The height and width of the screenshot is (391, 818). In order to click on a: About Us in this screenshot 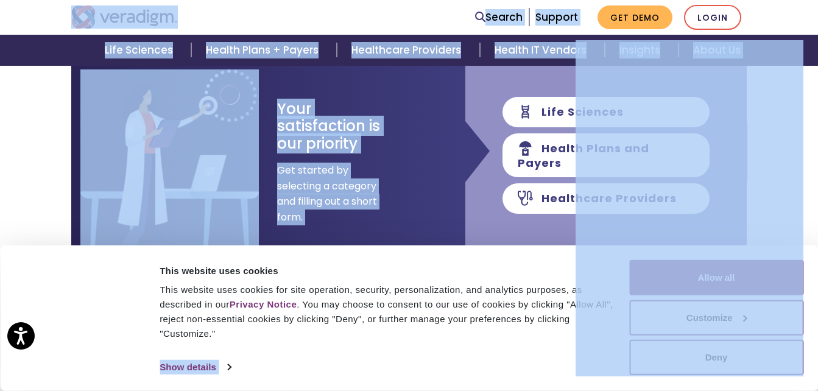, I will do `click(717, 50)`.